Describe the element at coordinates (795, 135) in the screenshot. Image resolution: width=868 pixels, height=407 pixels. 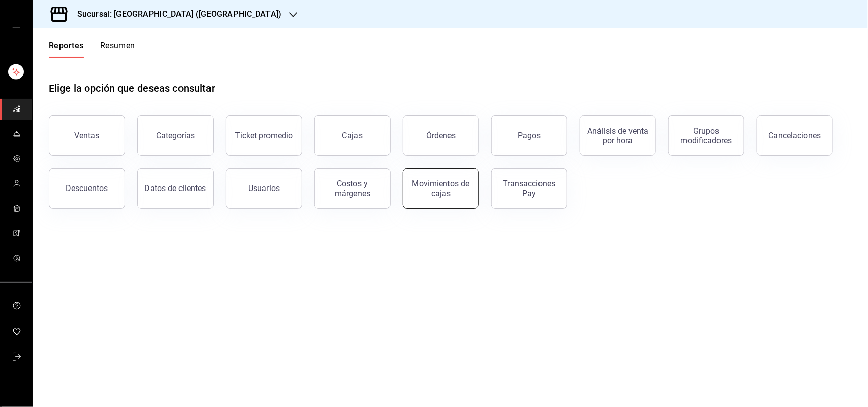
I see `div: Cancelaciones` at that location.